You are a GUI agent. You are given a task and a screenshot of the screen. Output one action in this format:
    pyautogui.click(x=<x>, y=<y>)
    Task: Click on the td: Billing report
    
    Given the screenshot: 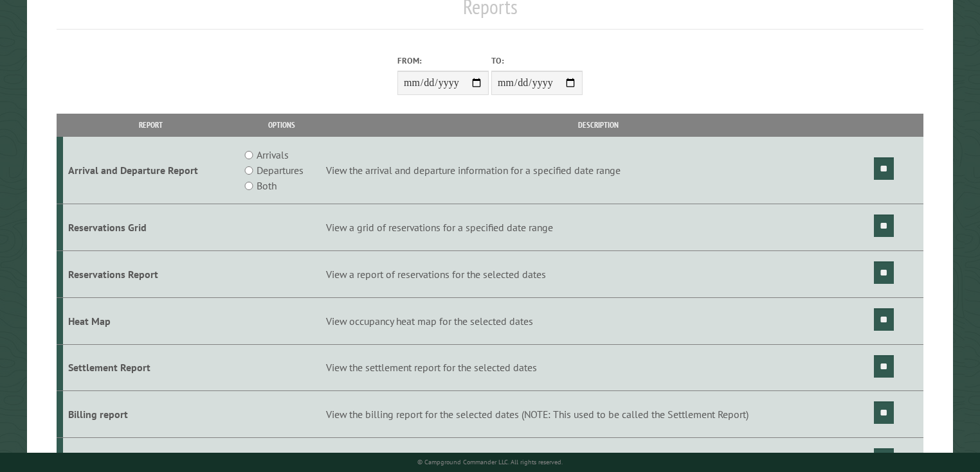 What is the action you would take?
    pyautogui.click(x=151, y=415)
    